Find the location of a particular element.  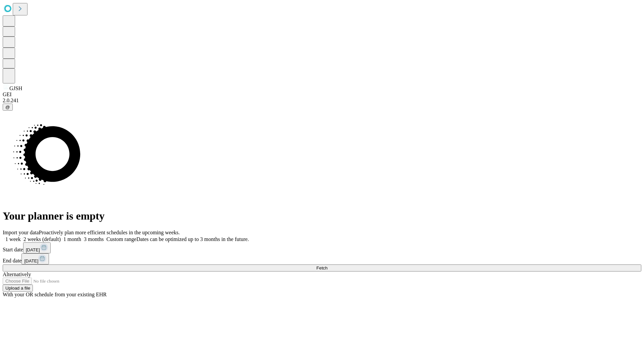

span: Alternatively is located at coordinates (16, 274).